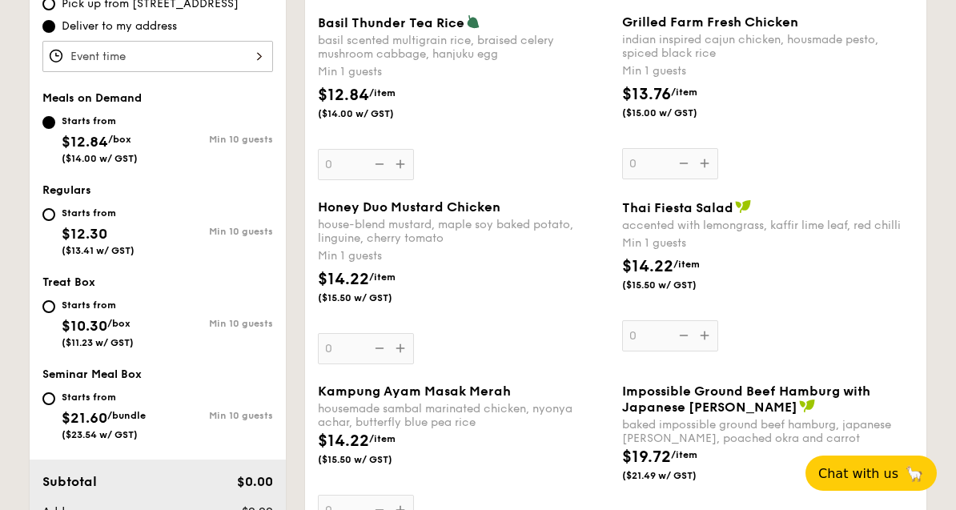 This screenshot has width=956, height=510. I want to click on span: ($13.41 w/ GST), so click(98, 251).